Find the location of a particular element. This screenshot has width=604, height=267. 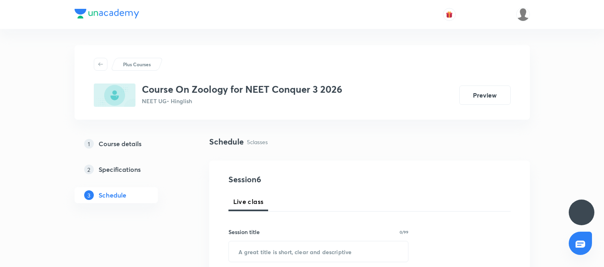

h5: Specifications is located at coordinates (120, 169).